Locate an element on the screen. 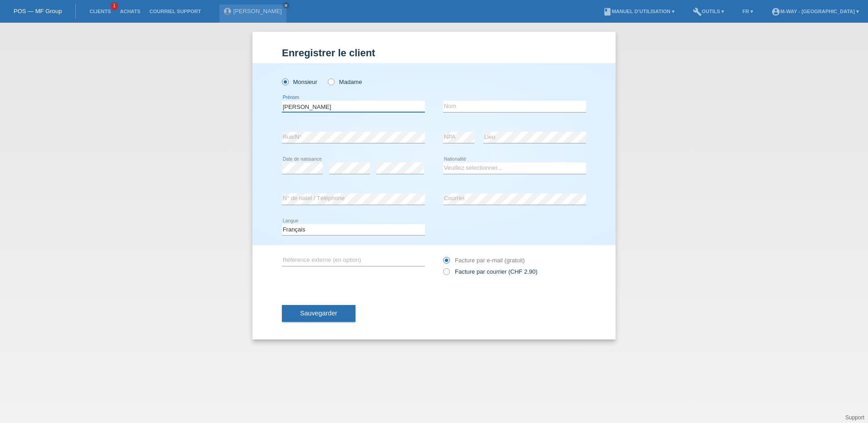 The image size is (868, 423). a: POS — MF Group is located at coordinates (38, 11).